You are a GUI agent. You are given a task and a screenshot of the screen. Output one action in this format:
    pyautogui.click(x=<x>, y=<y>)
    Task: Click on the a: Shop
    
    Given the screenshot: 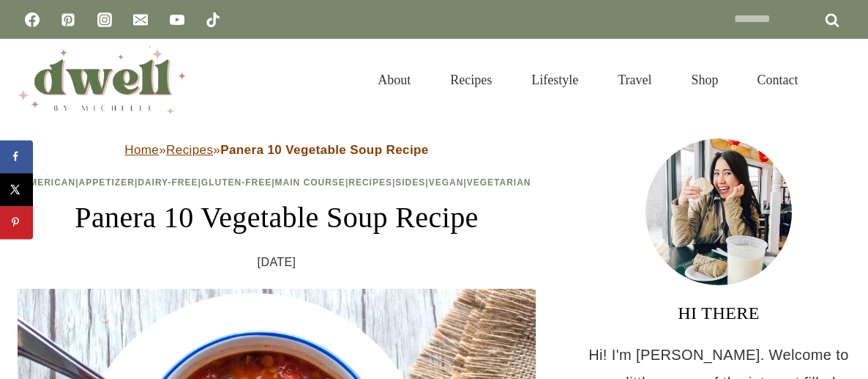 What is the action you would take?
    pyautogui.click(x=704, y=80)
    